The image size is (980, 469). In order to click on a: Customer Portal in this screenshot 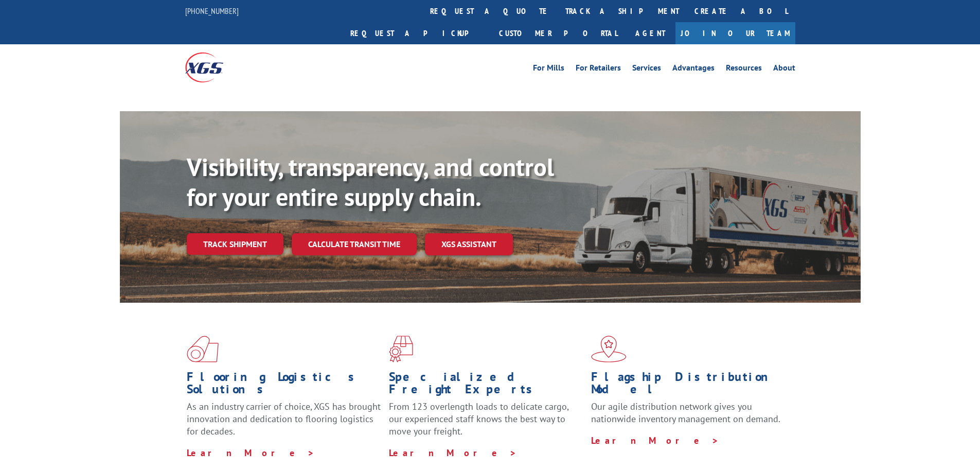, I will do `click(559, 33)`.